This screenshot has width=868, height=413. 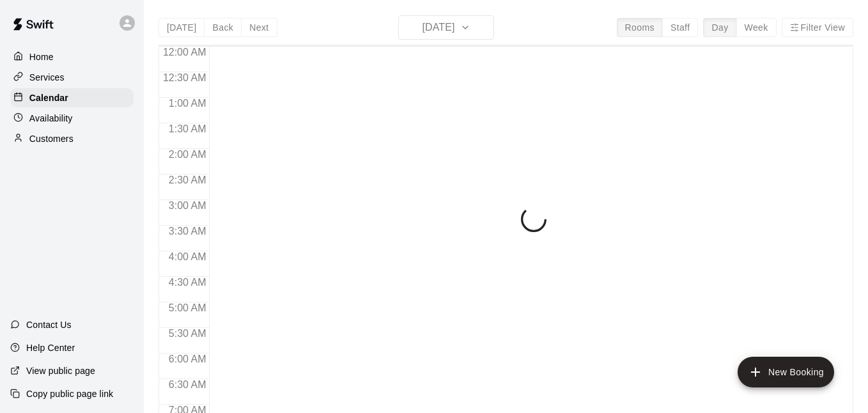 I want to click on span: 5:30 AM, so click(x=187, y=333).